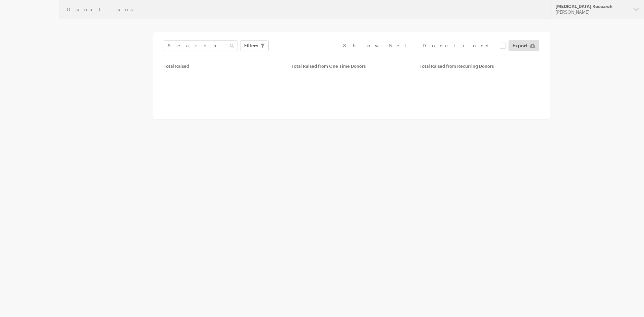 This screenshot has height=317, width=644. I want to click on button: Filters, so click(254, 46).